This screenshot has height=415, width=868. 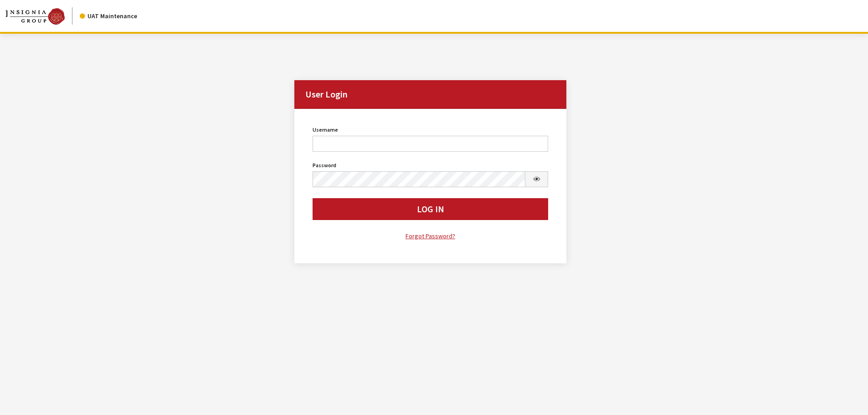 I want to click on div: UAT Maintenance, so click(x=109, y=16).